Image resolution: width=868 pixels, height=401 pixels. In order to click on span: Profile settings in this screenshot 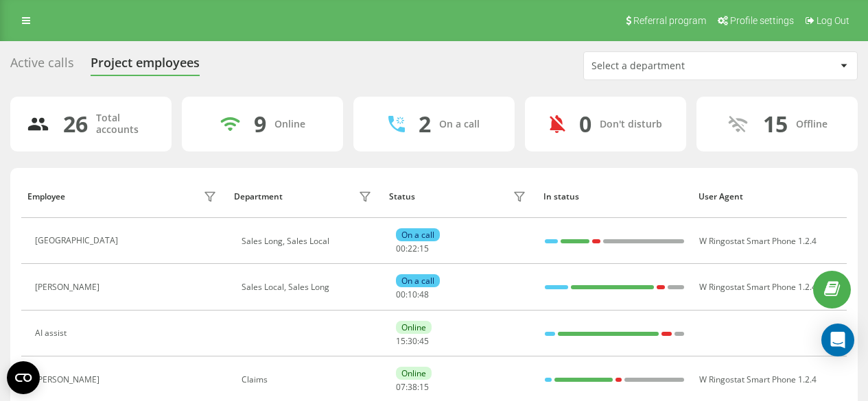, I will do `click(762, 21)`.